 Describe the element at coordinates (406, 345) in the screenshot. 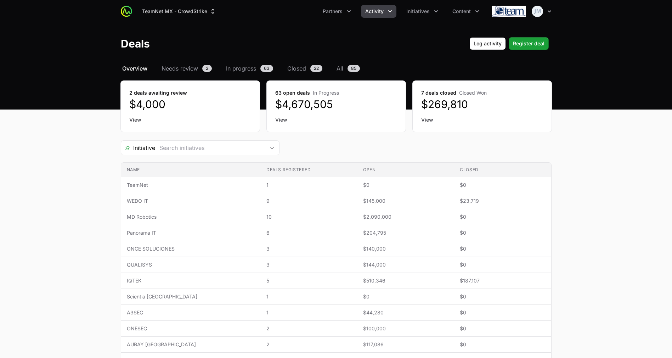

I see `span: $117,086` at that location.